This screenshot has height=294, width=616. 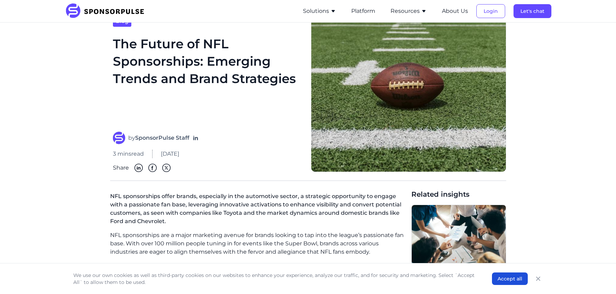 What do you see at coordinates (455, 11) in the screenshot?
I see `a: About Us` at bounding box center [455, 11].